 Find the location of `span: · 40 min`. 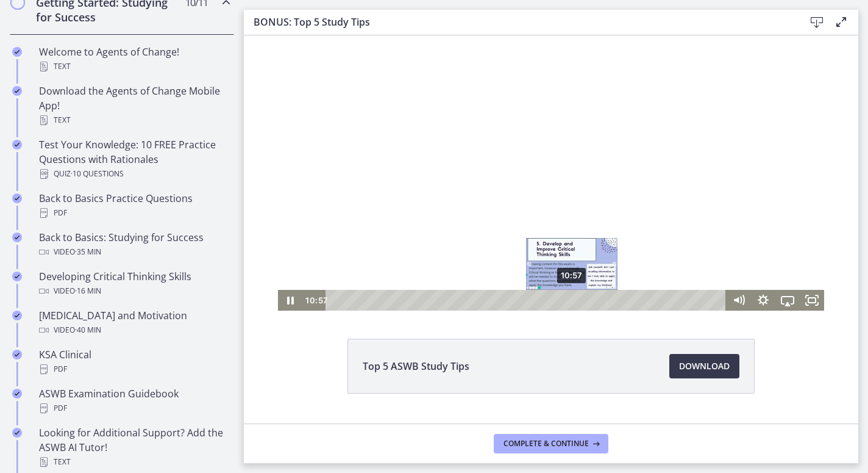

span: · 40 min is located at coordinates (88, 330).